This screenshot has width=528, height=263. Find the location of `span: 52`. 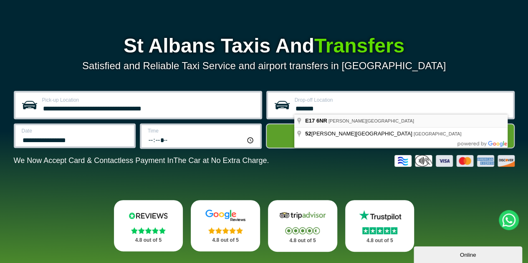

span: 52 is located at coordinates (308, 134).